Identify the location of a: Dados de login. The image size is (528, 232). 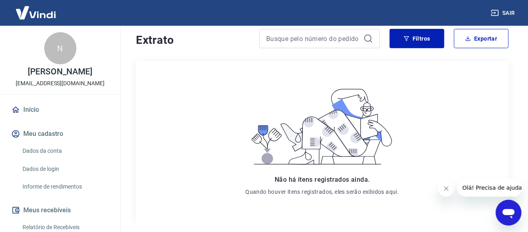
(65, 169).